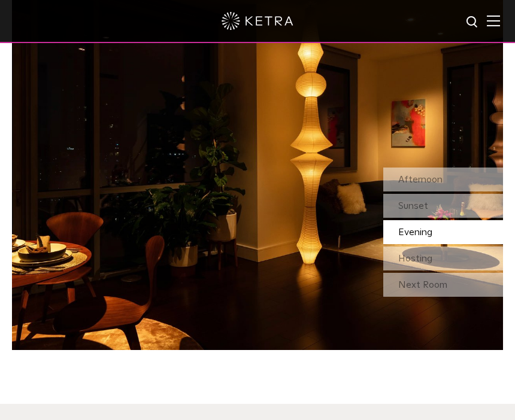 The image size is (515, 420). Describe the element at coordinates (494, 20) in the screenshot. I see `img: Hamburger%20Nav.svg` at that location.